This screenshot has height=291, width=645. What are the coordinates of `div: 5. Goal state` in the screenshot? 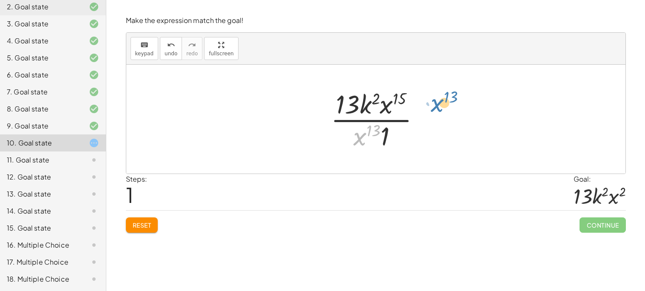 It's located at (41, 58).